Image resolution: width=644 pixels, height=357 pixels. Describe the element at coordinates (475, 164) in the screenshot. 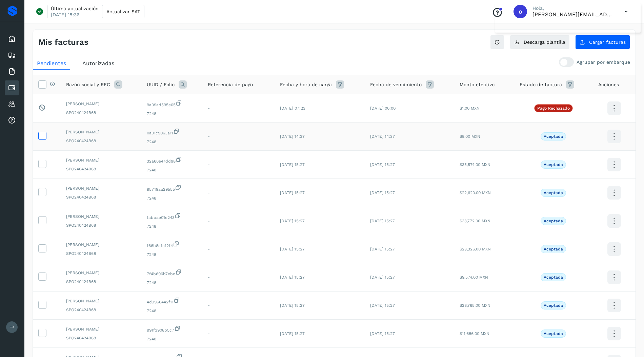

I see `span: $35,574.00 MXN` at that location.